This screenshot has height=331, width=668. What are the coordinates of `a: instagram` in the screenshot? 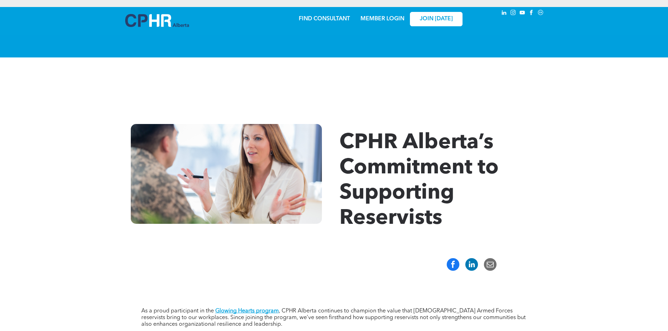 It's located at (513, 13).